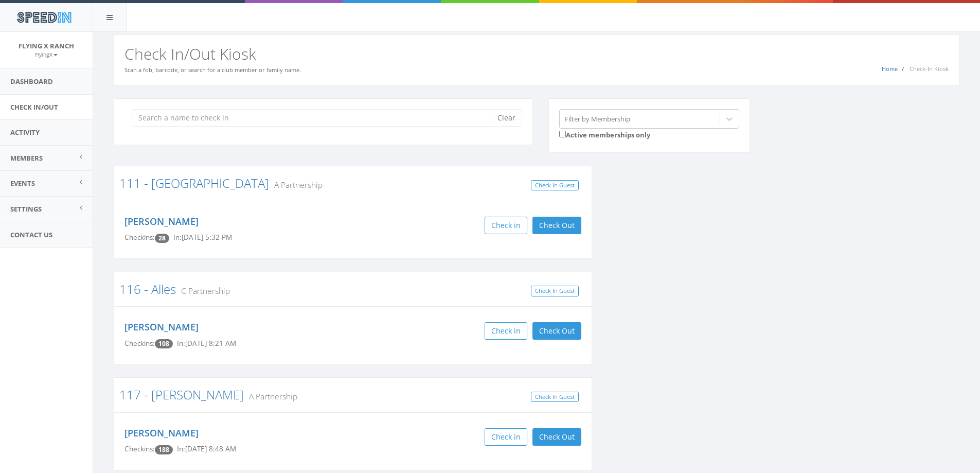 The height and width of the screenshot is (473, 980). What do you see at coordinates (537, 54) in the screenshot?
I see `h2: Check In/Out Kiosk` at bounding box center [537, 54].